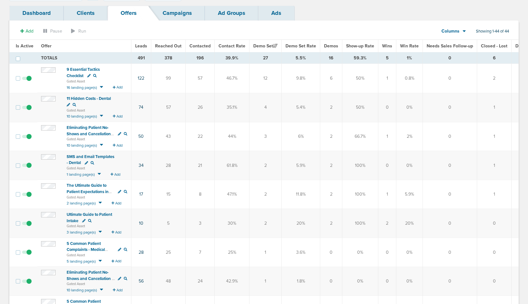  Describe the element at coordinates (232, 136) in the screenshot. I see `td: 44%` at that location.